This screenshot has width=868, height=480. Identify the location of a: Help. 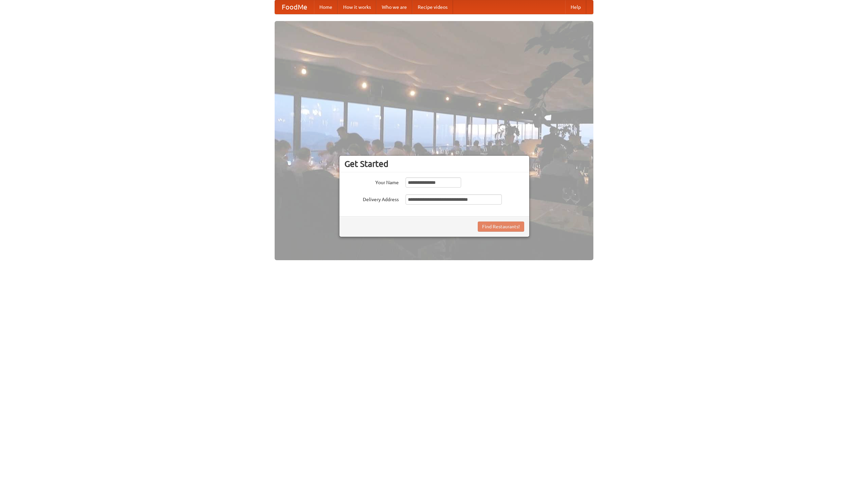
(576, 7).